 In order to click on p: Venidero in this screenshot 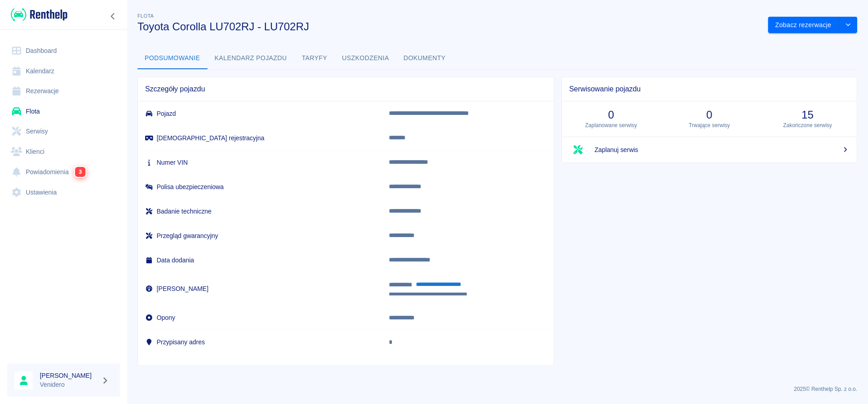, I will do `click(68, 385)`.